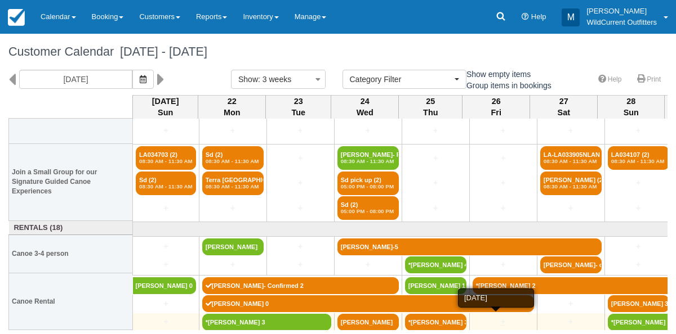  I want to click on span: Show, so click(248, 79).